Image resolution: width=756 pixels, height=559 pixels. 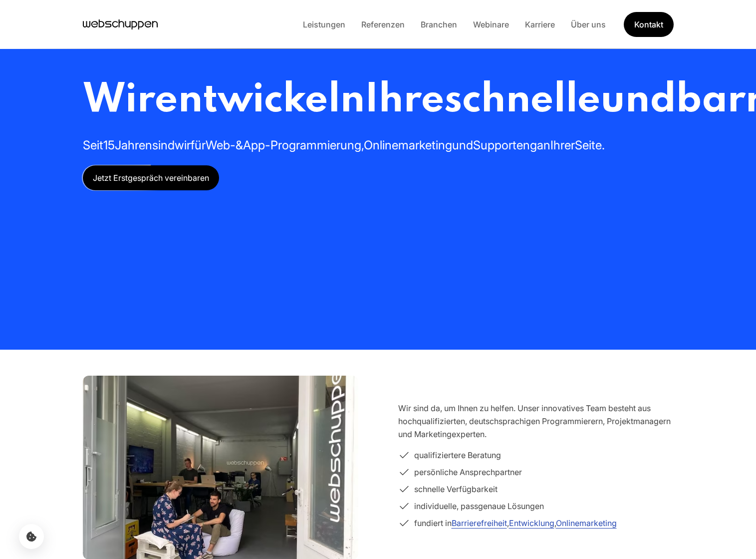 What do you see at coordinates (151, 178) in the screenshot?
I see `span: Jetzt Erstgespräch vereinbaren` at bounding box center [151, 178].